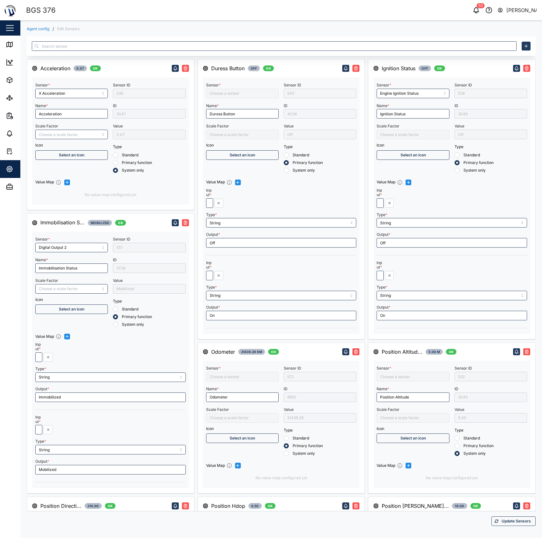 This screenshot has height=538, width=542. Describe the element at coordinates (26, 80) in the screenshot. I see `div: Assets` at that location.